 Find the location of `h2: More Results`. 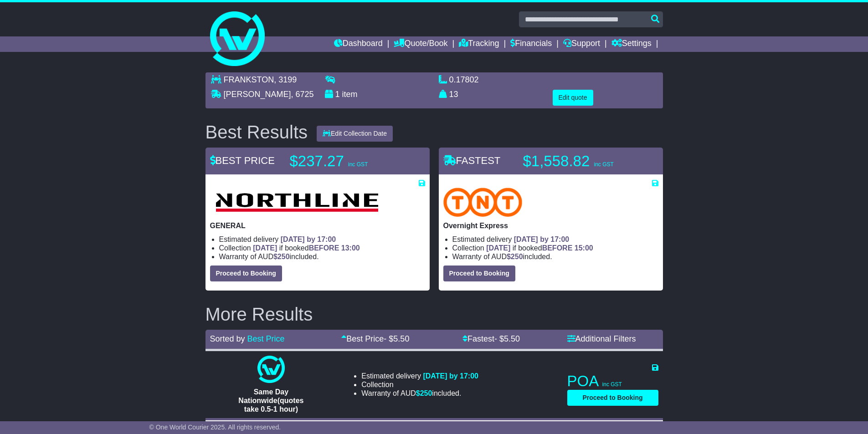

h2: More Results is located at coordinates (434, 314).